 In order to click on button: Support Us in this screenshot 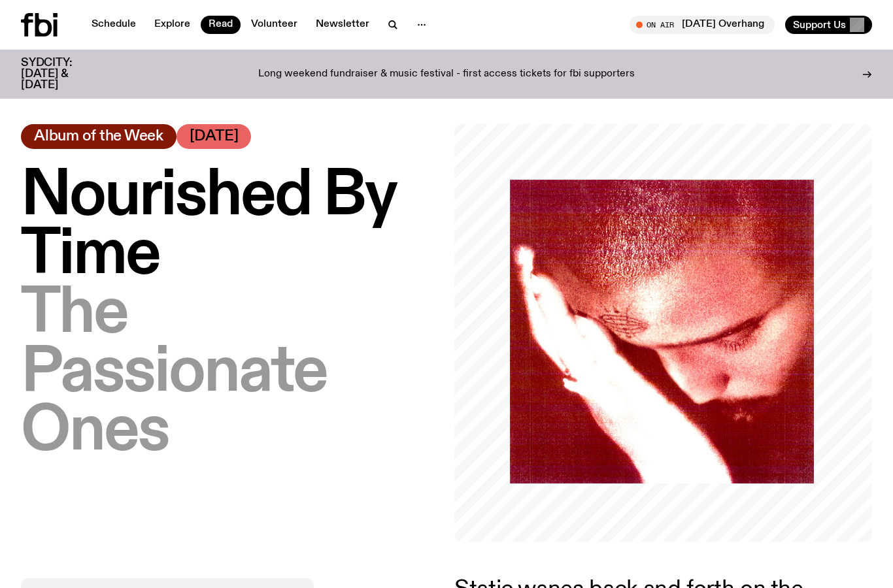, I will do `click(828, 25)`.